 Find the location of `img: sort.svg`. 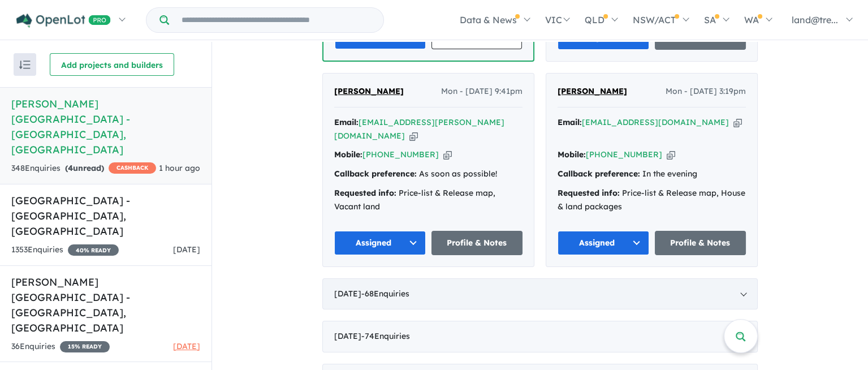

img: sort.svg is located at coordinates (25, 65).